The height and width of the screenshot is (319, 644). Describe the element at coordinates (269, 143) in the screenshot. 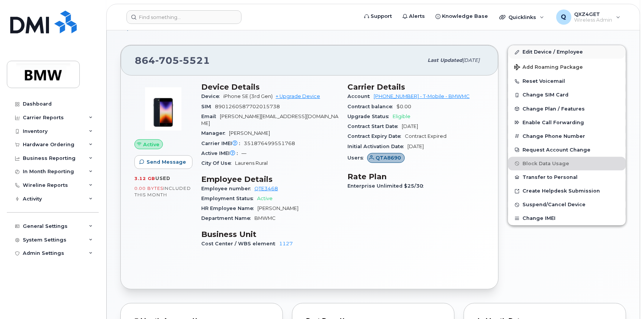

I see `span: 351876499551768` at that location.